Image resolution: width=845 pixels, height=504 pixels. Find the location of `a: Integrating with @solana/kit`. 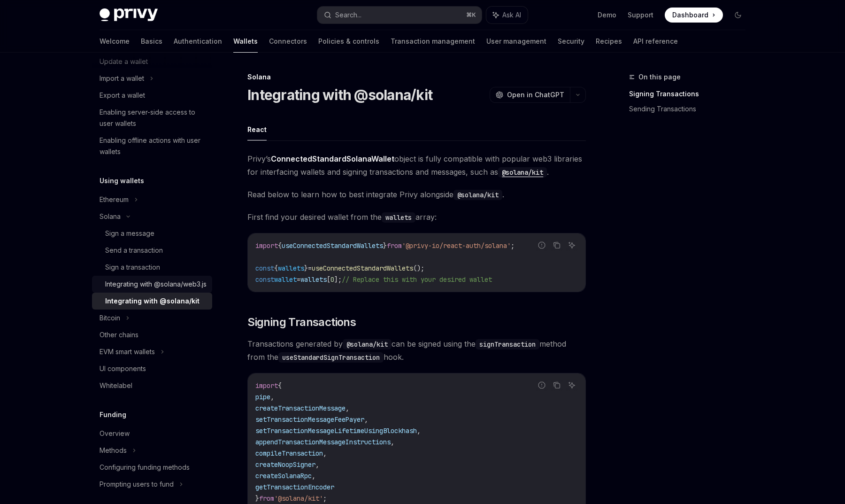

a: Integrating with @solana/kit is located at coordinates (152, 301).